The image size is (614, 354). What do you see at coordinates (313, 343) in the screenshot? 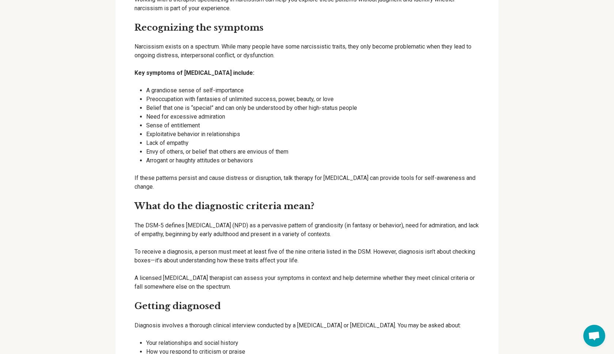
I see `li: Your relationships and social history` at bounding box center [313, 343].